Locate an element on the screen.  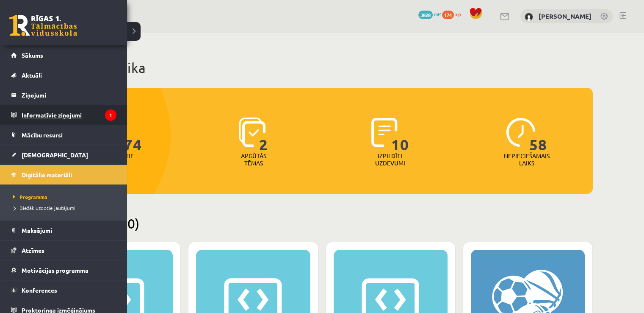
span: 10 is located at coordinates (400, 135).